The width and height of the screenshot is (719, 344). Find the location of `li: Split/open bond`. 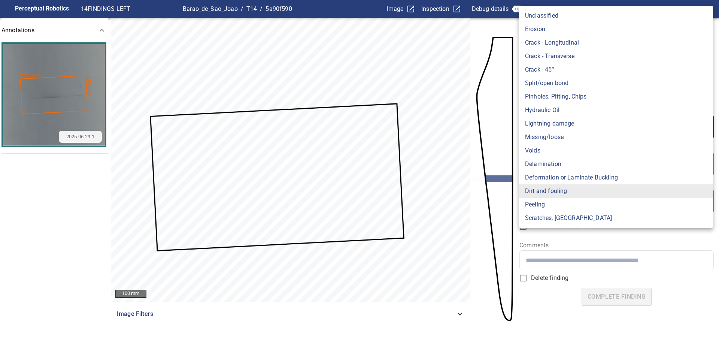

li: Split/open bond is located at coordinates (616, 83).